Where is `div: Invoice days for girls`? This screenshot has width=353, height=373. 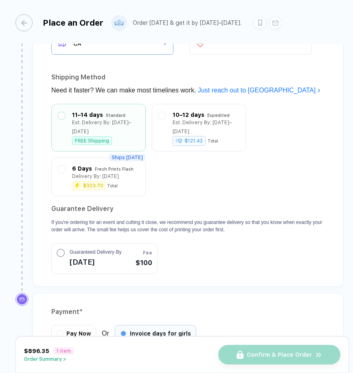
div: Invoice days for girls is located at coordinates (156, 334).